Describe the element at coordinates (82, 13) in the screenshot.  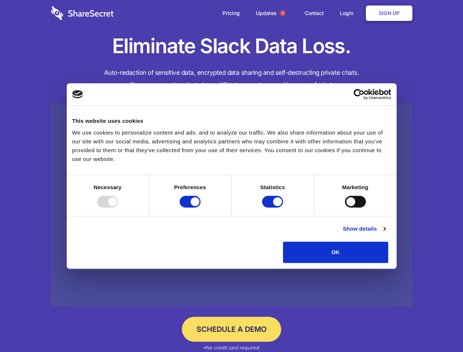
I see `img: logo-wordmark-white-trans-d4663122ce5f474addd5e946df7df03e33cb6a1c49d2221995e7729f52c070b2.svg` at that location.